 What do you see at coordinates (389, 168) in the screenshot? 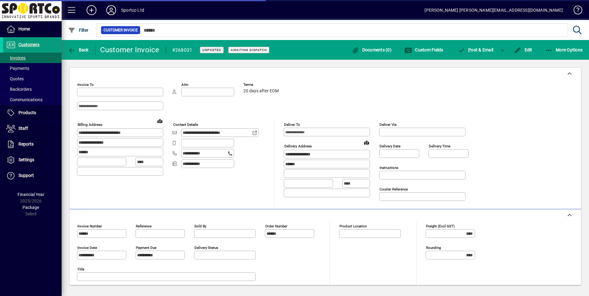
I see `mat-label: Instructions` at bounding box center [389, 168].